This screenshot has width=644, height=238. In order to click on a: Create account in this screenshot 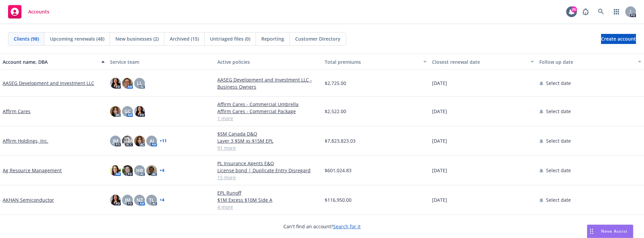, I will do `click(619, 39)`.